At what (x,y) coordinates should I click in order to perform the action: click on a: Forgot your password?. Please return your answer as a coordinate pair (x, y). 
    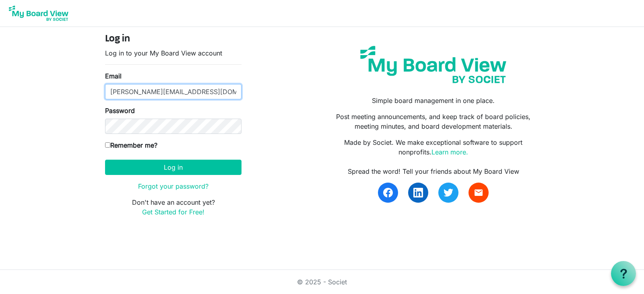
    Looking at the image, I should click on (173, 186).